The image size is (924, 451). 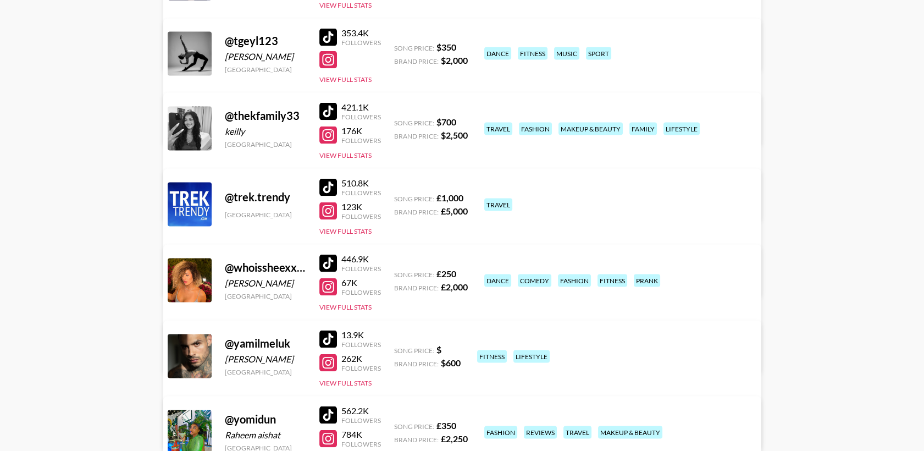 What do you see at coordinates (599, 53) in the screenshot?
I see `div: sport` at bounding box center [599, 53].